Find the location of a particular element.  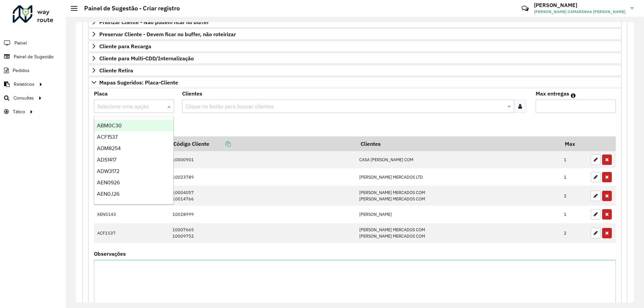

td: ACF1537 is located at coordinates (131, 233).